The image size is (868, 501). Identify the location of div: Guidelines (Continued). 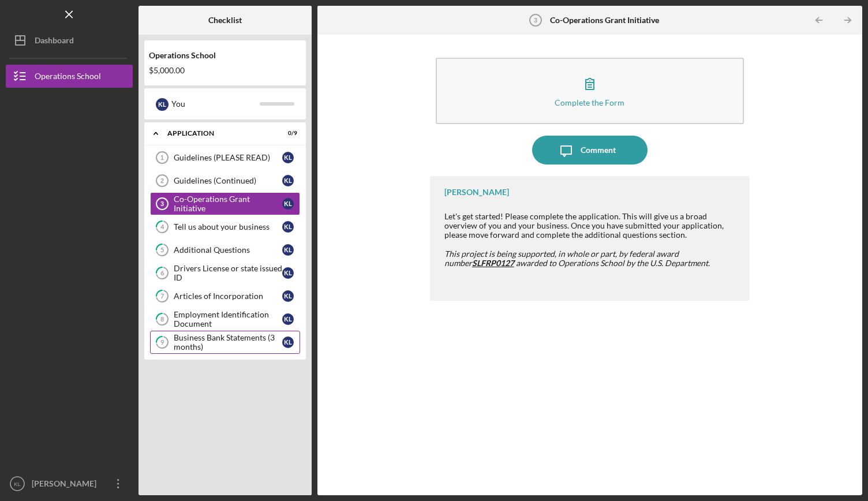
(228, 180).